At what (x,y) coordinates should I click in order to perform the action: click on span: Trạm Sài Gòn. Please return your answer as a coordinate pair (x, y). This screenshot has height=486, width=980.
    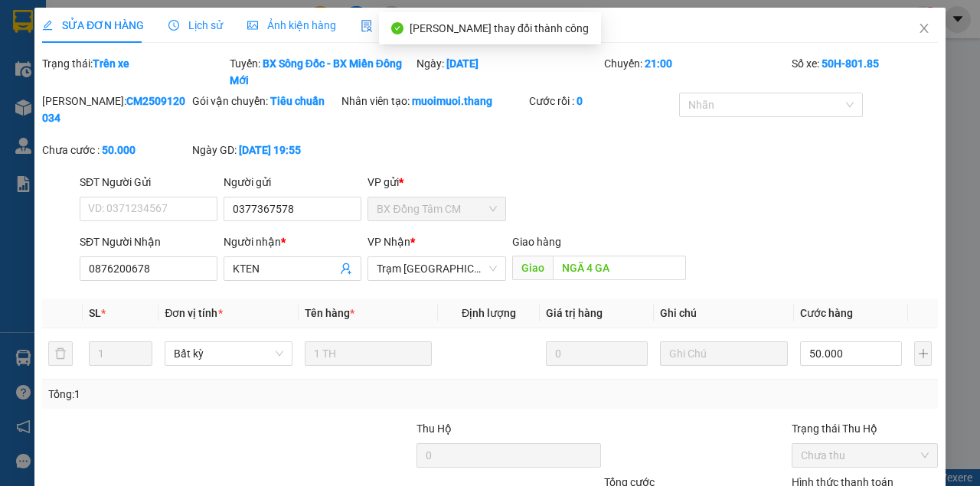
    Looking at the image, I should click on (437, 269).